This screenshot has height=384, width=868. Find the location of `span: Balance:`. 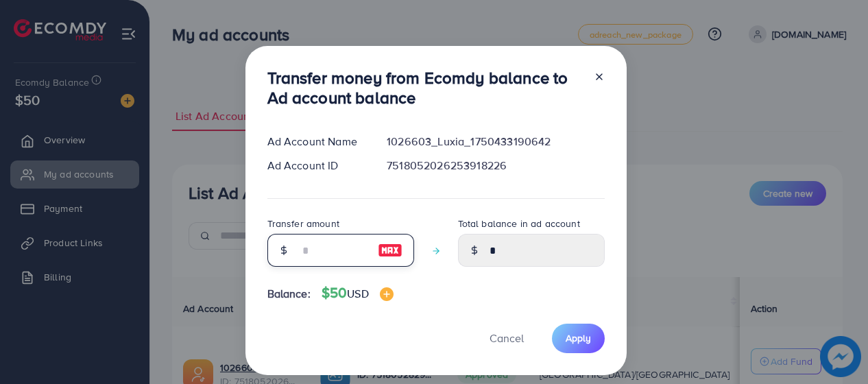

span: Balance: is located at coordinates (289, 293).